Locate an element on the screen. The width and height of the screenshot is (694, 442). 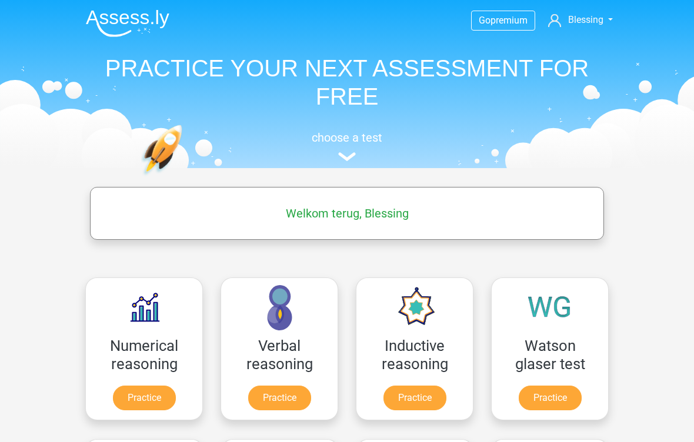
img: Assessly is located at coordinates (128, 23).